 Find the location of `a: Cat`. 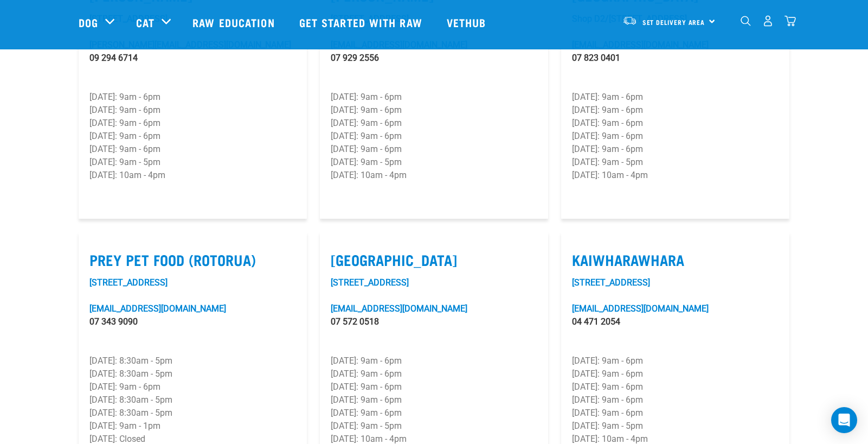

a: Cat is located at coordinates (145, 22).